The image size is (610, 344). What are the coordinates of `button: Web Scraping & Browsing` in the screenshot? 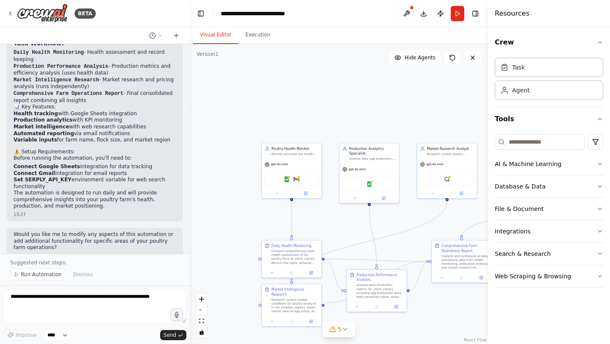 It's located at (549, 276).